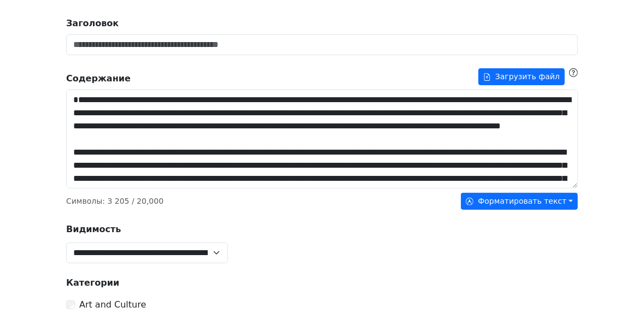 This screenshot has height=313, width=644. I want to click on strong: Категории, so click(92, 283).